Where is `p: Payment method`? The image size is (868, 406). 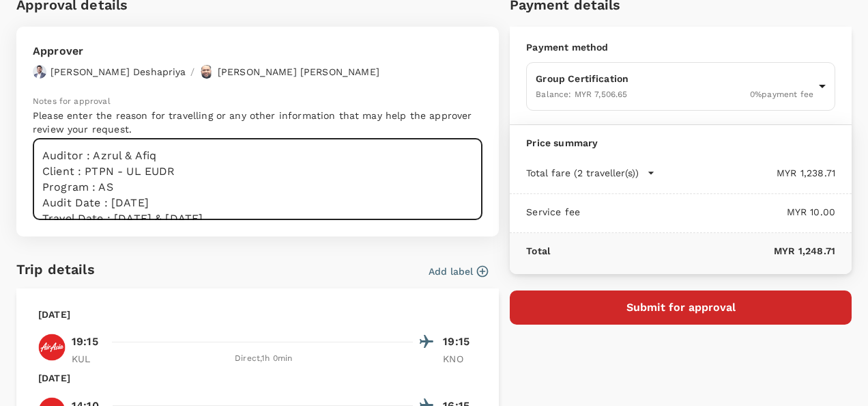 p: Payment method is located at coordinates (681, 47).